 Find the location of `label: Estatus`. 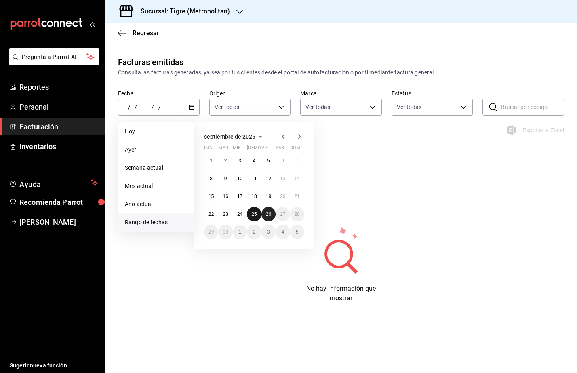

label: Estatus is located at coordinates (432, 93).